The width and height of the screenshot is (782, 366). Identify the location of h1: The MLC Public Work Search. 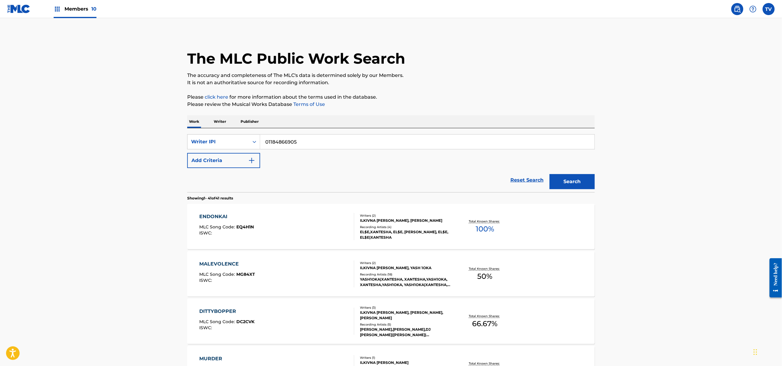
(296, 58).